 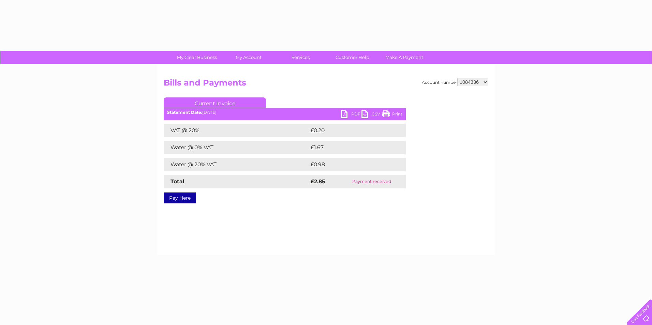 I want to click on a: Print, so click(x=392, y=115).